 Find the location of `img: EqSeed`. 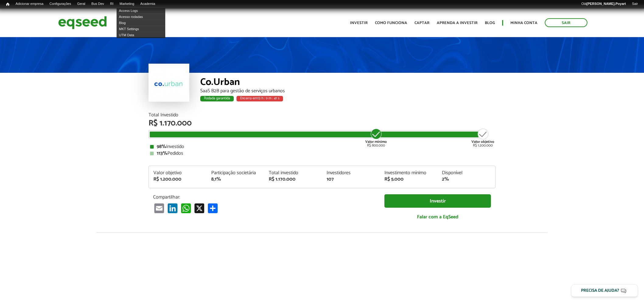

img: EqSeed is located at coordinates (83, 23).